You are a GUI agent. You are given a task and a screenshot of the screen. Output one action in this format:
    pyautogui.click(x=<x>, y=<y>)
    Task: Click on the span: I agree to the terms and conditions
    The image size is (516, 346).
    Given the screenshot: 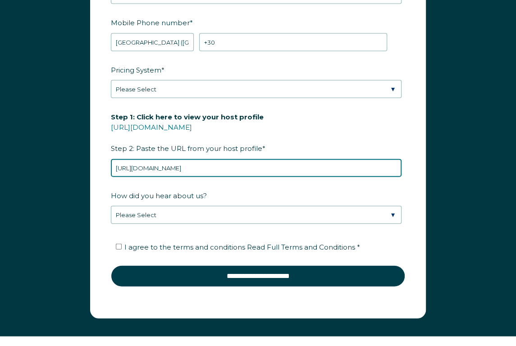 What is the action you would take?
    pyautogui.click(x=242, y=247)
    